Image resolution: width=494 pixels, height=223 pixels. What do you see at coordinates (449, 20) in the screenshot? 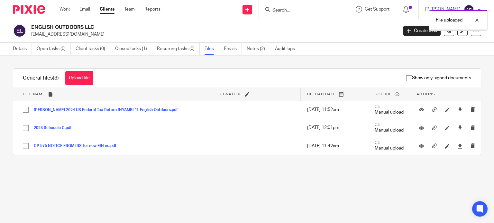
I see `p: File uploaded.` at bounding box center [449, 20].